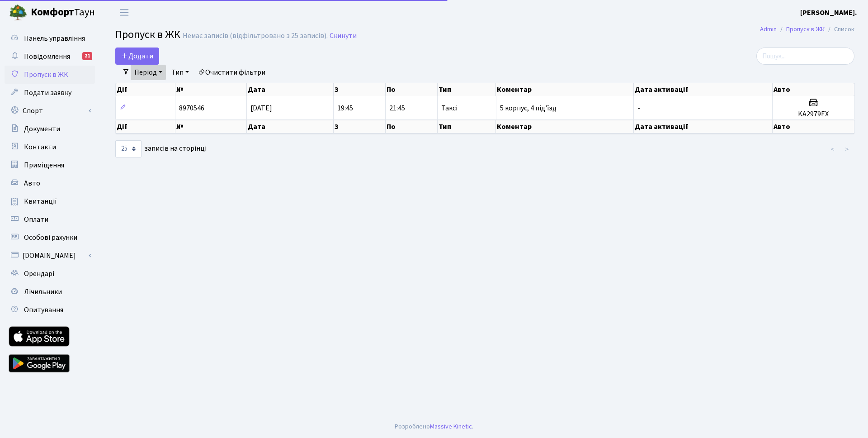  I want to click on a: Особові рахунки, so click(50, 238).